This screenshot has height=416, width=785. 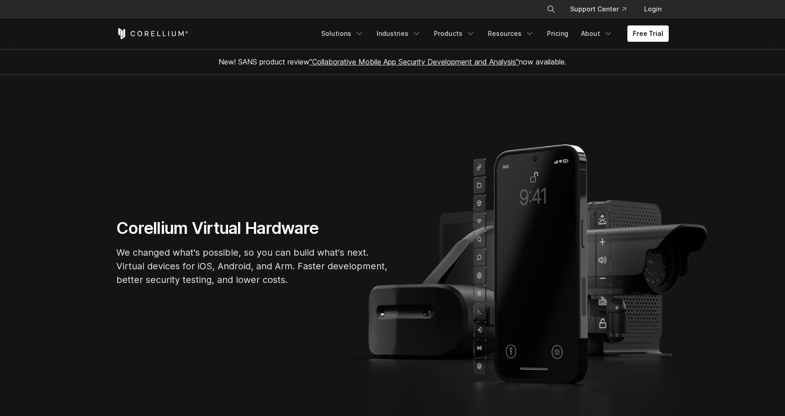 What do you see at coordinates (399, 34) in the screenshot?
I see `a: Industries` at bounding box center [399, 34].